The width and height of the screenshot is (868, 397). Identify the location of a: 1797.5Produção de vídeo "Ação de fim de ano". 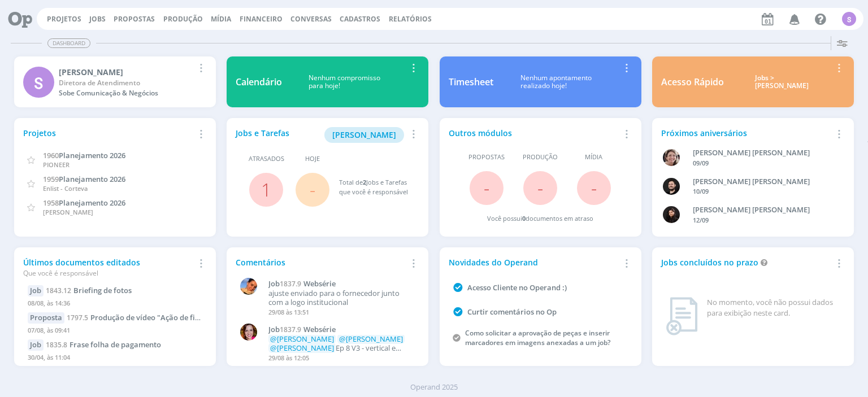
(148, 318).